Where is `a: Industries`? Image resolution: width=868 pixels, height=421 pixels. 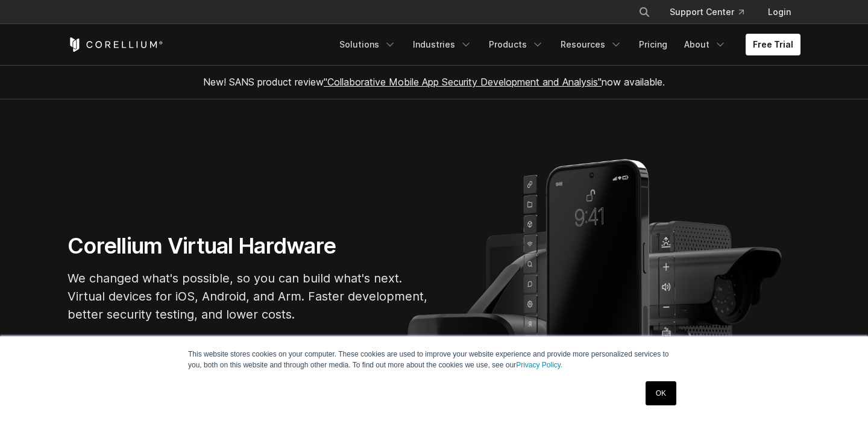
a: Industries is located at coordinates (442, 45).